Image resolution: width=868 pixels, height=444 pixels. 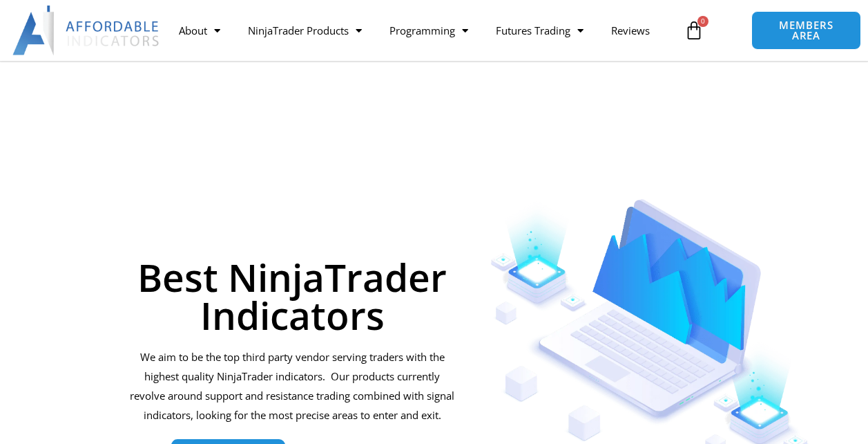 I want to click on h1: Best NinjaTrader Indicators, so click(x=292, y=296).